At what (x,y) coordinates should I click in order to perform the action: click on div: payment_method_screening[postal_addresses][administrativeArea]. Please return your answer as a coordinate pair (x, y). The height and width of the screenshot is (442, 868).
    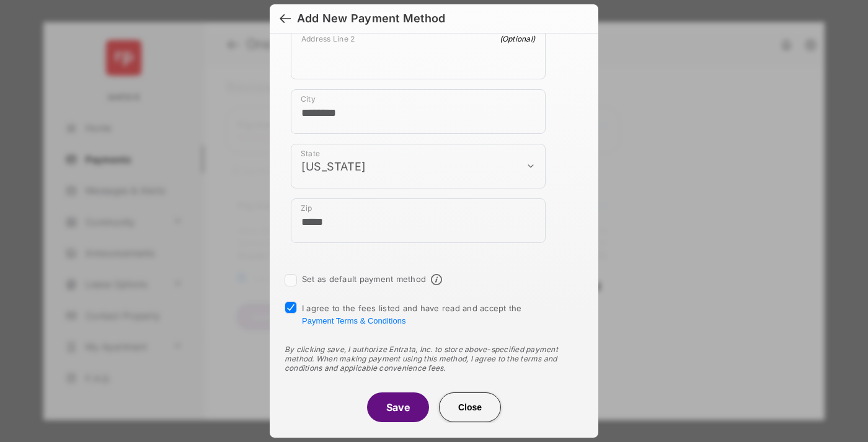
    Looking at the image, I should click on (418, 166).